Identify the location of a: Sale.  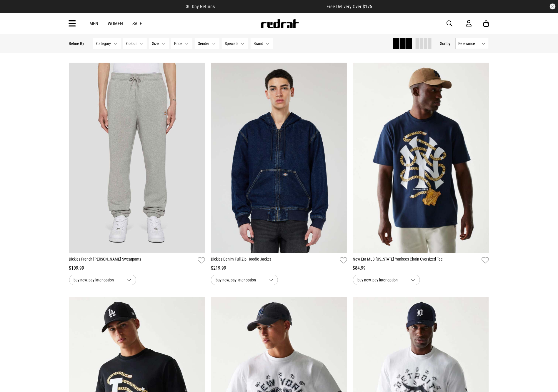
(138, 24).